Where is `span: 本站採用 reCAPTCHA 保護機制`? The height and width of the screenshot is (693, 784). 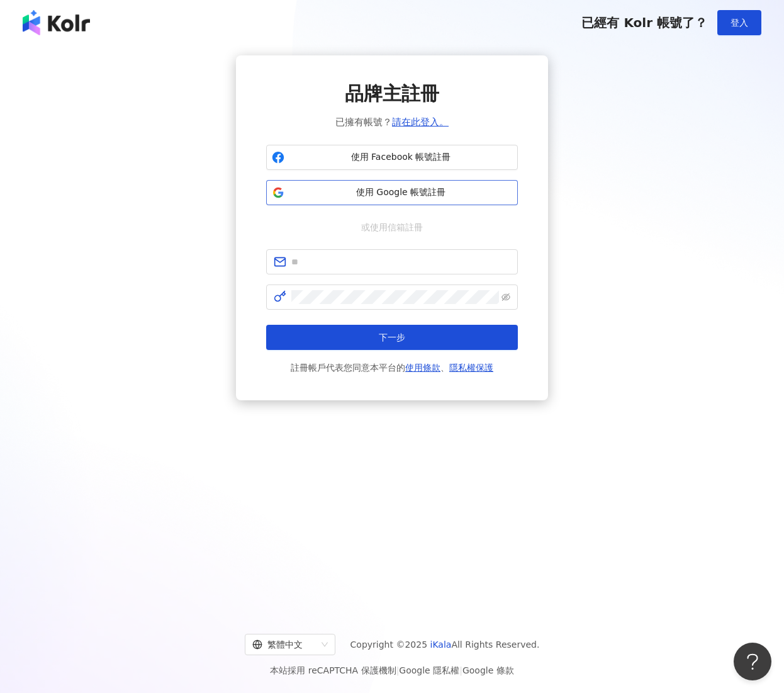 span: 本站採用 reCAPTCHA 保護機制 is located at coordinates (391, 671).